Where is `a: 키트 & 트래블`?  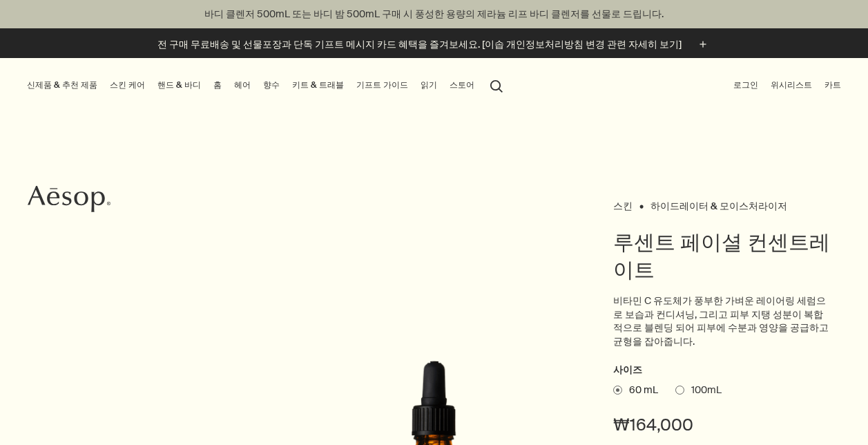
a: 키트 & 트래블 is located at coordinates (318, 85).